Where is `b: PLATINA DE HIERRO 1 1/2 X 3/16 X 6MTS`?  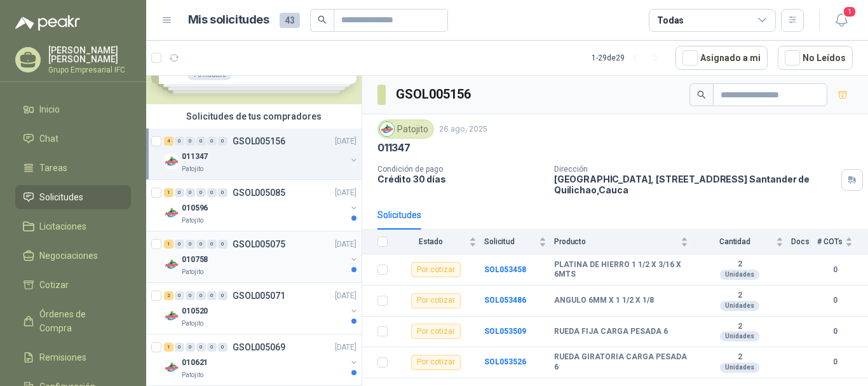
b: PLATINA DE HIERRO 1 1/2 X 3/16 X 6MTS is located at coordinates (621, 270).